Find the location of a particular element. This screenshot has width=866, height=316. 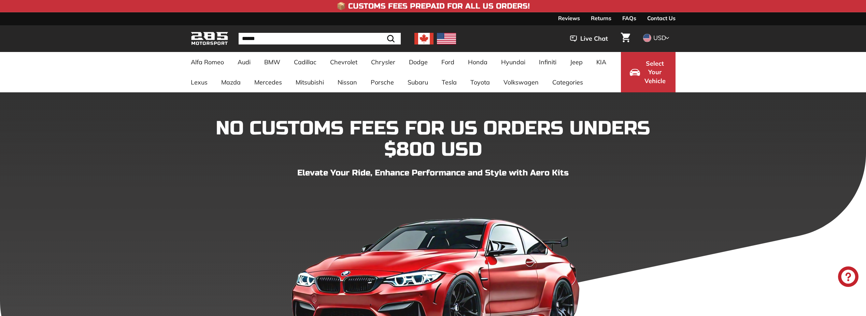

a: Jeep is located at coordinates (576, 62).